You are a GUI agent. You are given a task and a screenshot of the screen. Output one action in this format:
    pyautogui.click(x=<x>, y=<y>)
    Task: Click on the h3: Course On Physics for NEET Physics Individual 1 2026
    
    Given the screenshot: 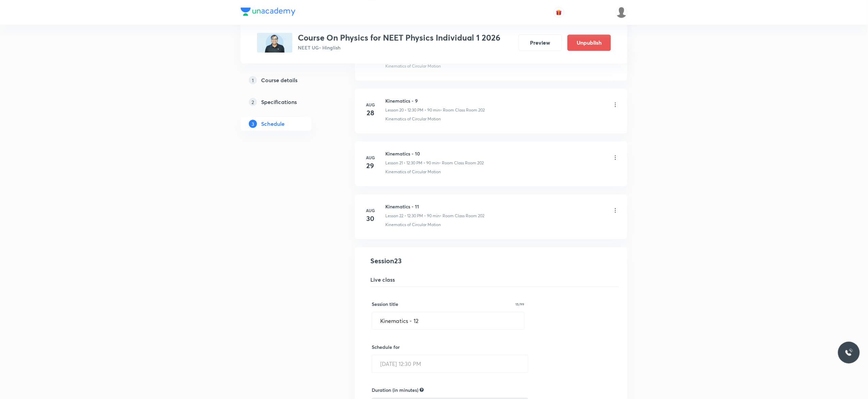 What is the action you would take?
    pyautogui.click(x=399, y=38)
    